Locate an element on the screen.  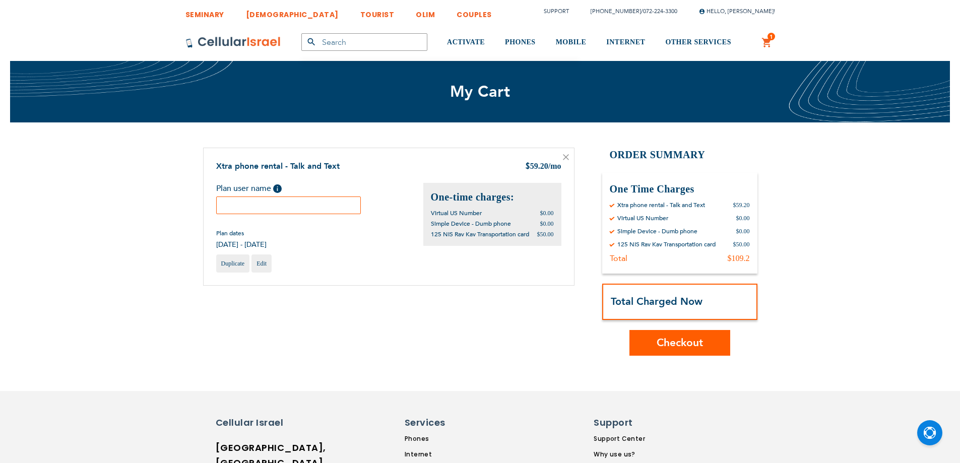
h6: Cellular Israel is located at coordinates (259, 423).